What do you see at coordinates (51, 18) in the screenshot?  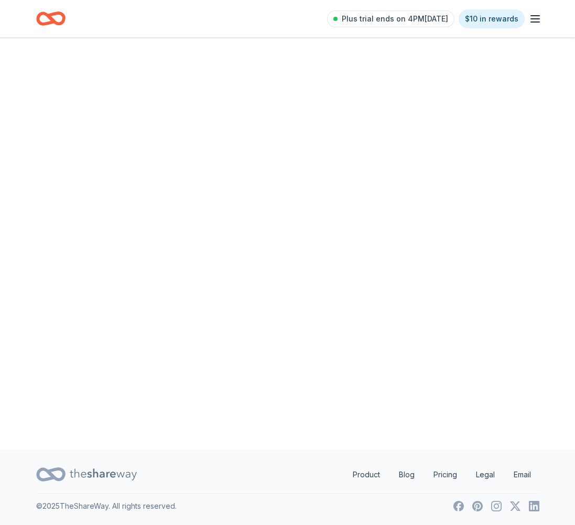 I see `a: Home` at bounding box center [51, 18].